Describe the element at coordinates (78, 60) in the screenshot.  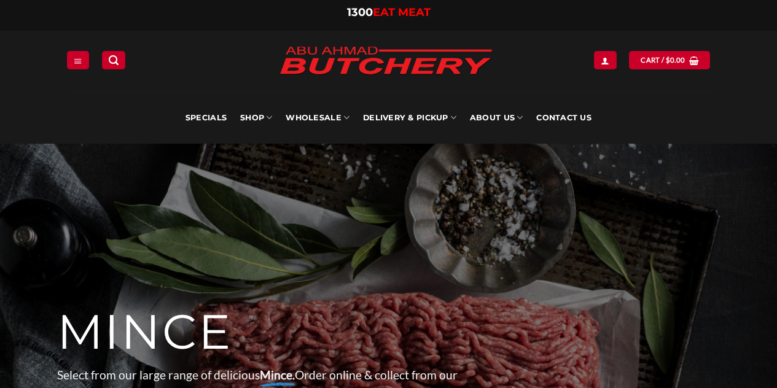
I see `a: Menu` at that location.